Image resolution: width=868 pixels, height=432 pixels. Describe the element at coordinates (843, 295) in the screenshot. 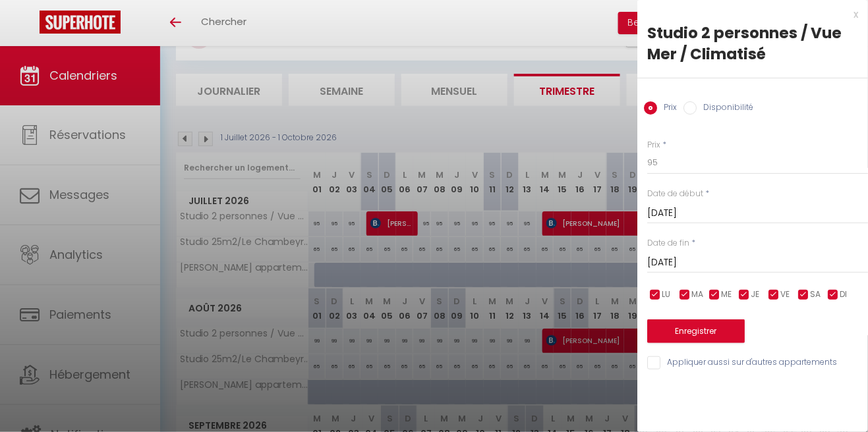

I see `span: DI` at that location.